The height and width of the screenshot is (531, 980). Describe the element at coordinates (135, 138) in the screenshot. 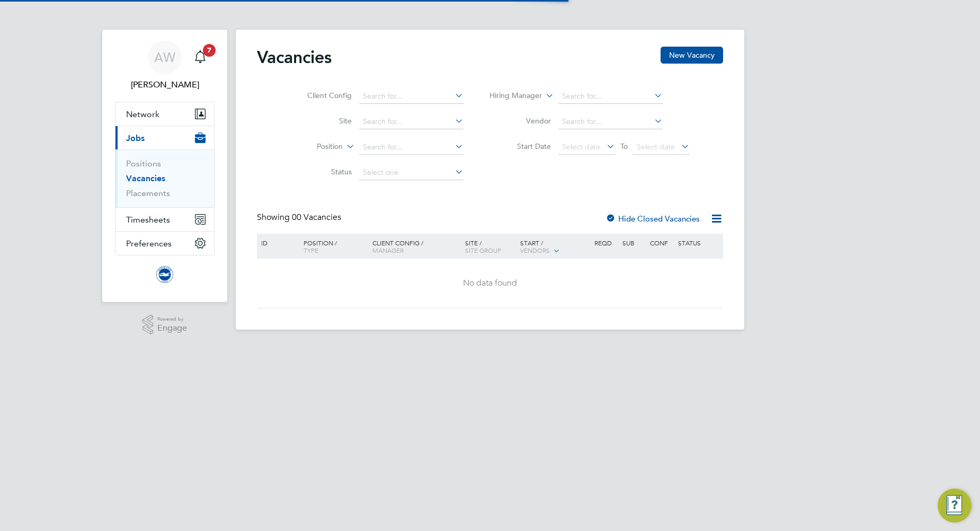

I see `span: Jobs` at that location.